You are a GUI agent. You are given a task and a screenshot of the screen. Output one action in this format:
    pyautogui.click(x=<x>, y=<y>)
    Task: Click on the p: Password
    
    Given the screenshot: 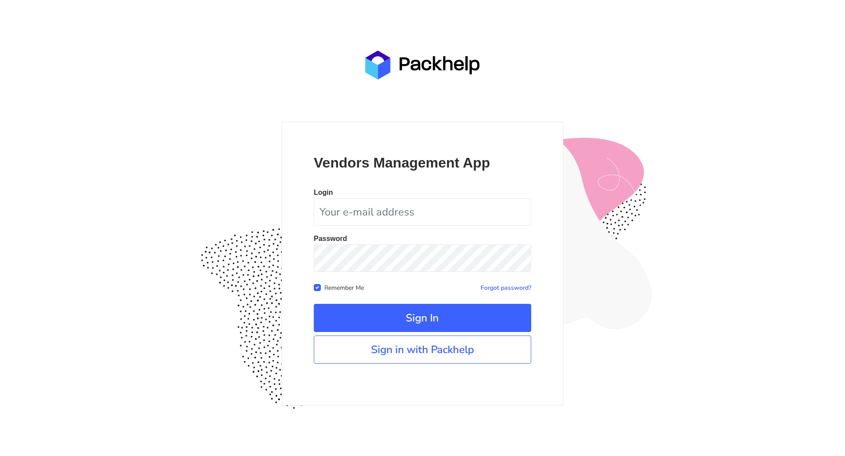 What is the action you would take?
    pyautogui.click(x=422, y=239)
    